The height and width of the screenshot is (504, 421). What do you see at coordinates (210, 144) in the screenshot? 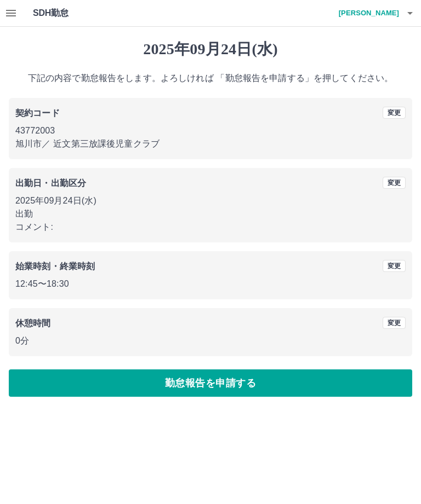
I see `p: 旭川市 ／ 近文第三放課後児童クラブ` at bounding box center [210, 144].